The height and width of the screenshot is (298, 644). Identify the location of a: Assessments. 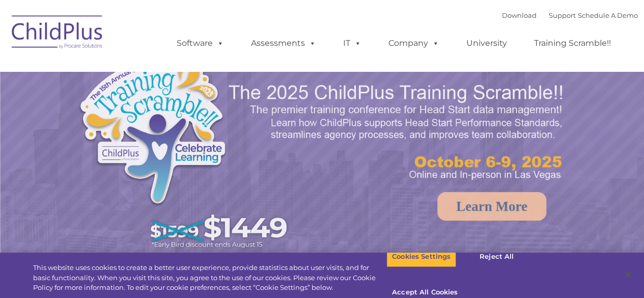
(283, 43).